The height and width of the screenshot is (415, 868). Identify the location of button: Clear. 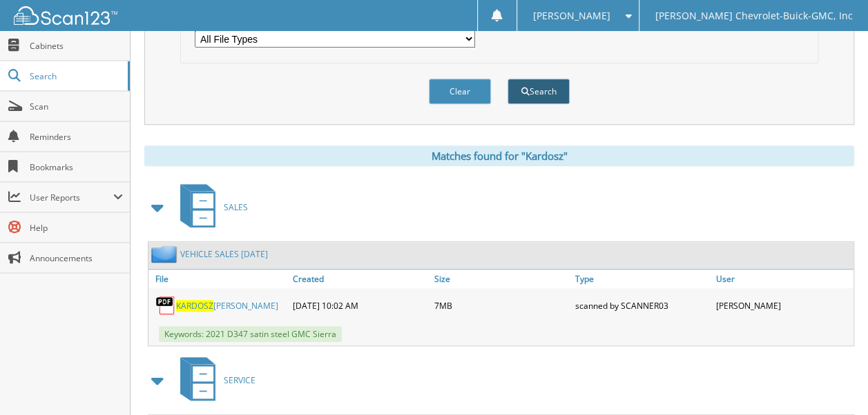
(460, 91).